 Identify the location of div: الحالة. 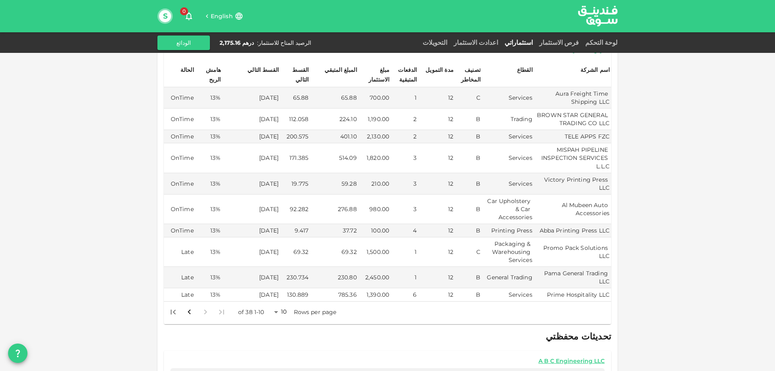
(184, 70).